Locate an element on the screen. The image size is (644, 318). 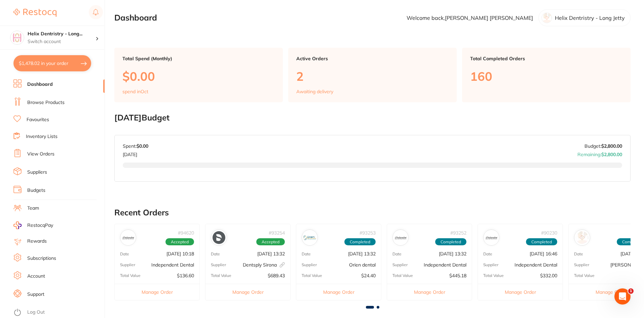
a: Inventory Lists is located at coordinates (42, 136).